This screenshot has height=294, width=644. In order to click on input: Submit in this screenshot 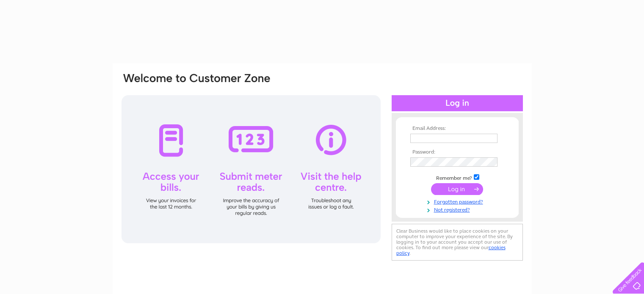, I will do `click(457, 189)`.